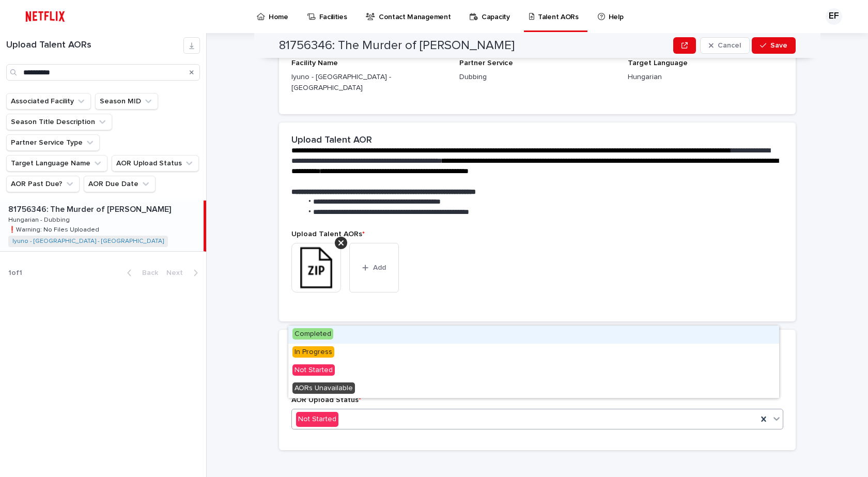 The width and height of the screenshot is (868, 477). I want to click on p: Hungarian, so click(705, 77).